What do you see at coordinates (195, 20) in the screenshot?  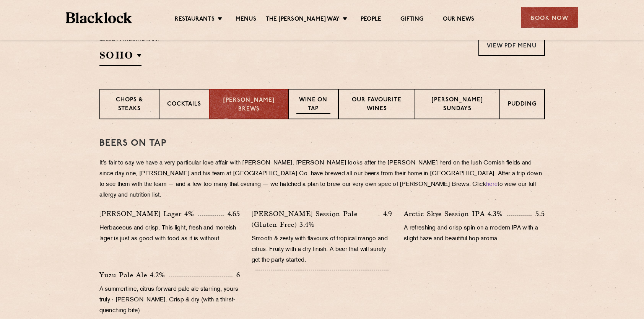 I see `a: Restaurants` at bounding box center [195, 20].